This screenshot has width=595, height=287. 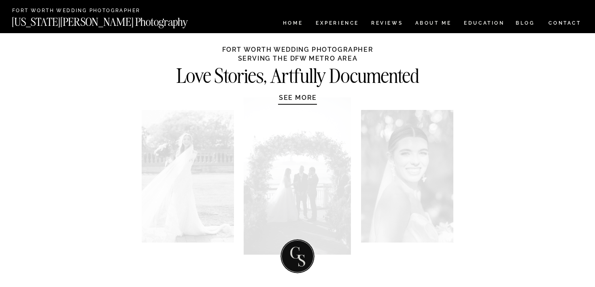 What do you see at coordinates (297, 53) in the screenshot?
I see `h1: Fort Worth WEDDING PHOTOGRAPHER ServIng The DFW Metro Area` at bounding box center [297, 53].